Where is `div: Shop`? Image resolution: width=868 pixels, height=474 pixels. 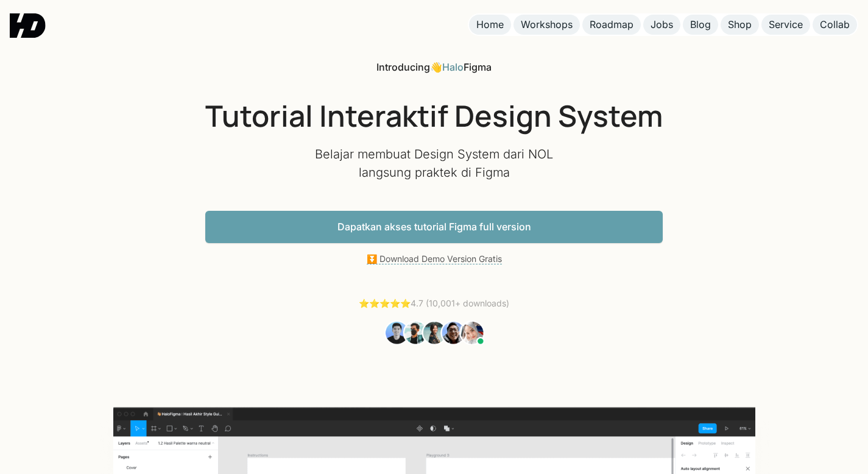 div: Shop is located at coordinates (739, 24).